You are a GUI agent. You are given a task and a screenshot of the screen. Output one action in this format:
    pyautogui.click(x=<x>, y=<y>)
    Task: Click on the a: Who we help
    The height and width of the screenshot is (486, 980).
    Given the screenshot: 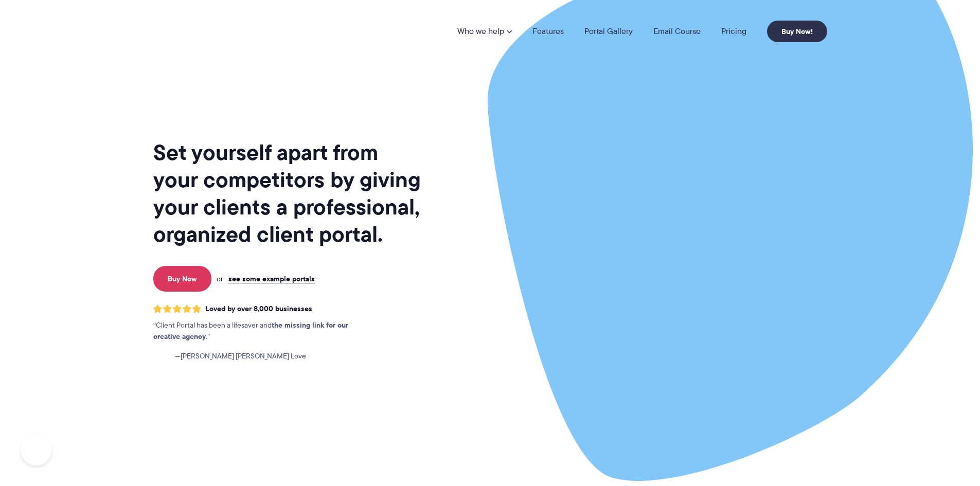 What is the action you would take?
    pyautogui.click(x=485, y=31)
    